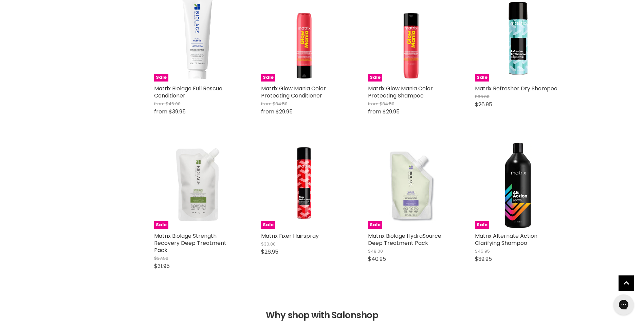 Image resolution: width=644 pixels, height=324 pixels. I want to click on span: $31.95, so click(162, 266).